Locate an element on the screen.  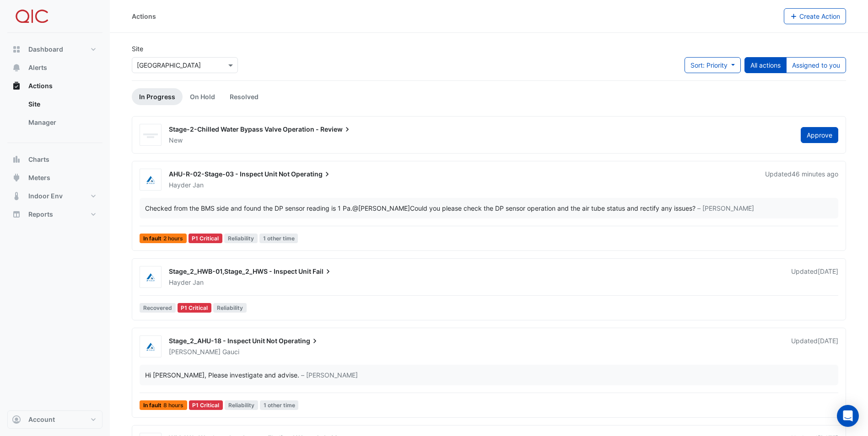
span: AHU-R-02-Stage-03 - Inspect Unit Not is located at coordinates (230, 174).